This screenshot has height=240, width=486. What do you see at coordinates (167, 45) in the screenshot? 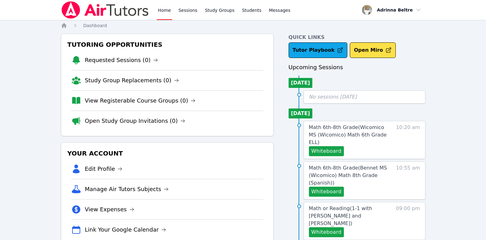
I see `h3: Tutoring Opportunities` at bounding box center [167, 45].